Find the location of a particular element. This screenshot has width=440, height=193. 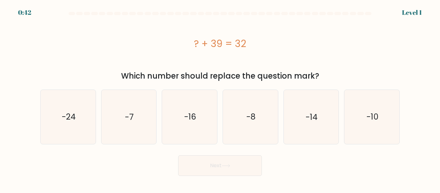

text: -8 is located at coordinates (251, 116).